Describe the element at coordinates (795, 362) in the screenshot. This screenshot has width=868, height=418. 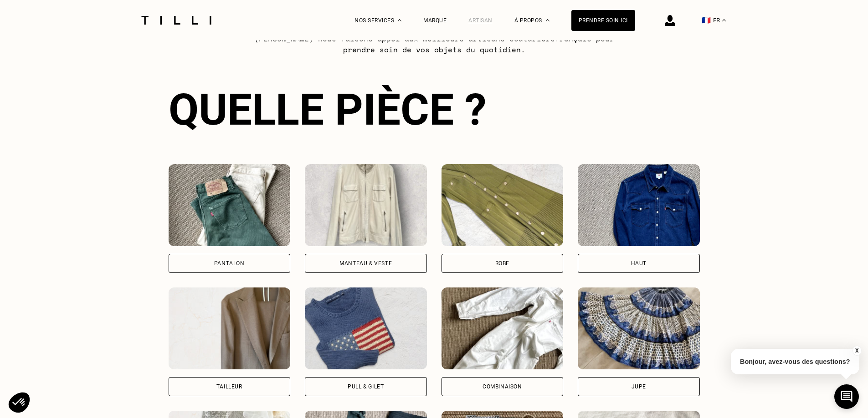
I see `p: Bonjour, avez-vous des questions?` at that location.